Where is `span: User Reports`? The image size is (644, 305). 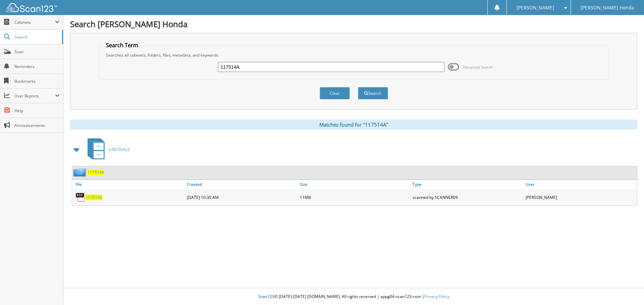
span: User Reports is located at coordinates (34, 96).